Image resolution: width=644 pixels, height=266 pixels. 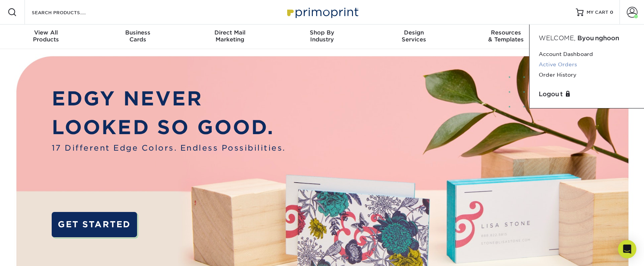 What do you see at coordinates (587, 54) in the screenshot?
I see `a: Account Dashboard` at bounding box center [587, 54].